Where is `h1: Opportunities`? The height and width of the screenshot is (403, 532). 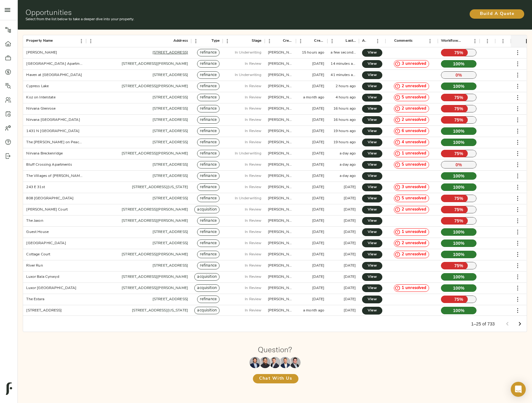 h1: Opportunities is located at coordinates (192, 12).